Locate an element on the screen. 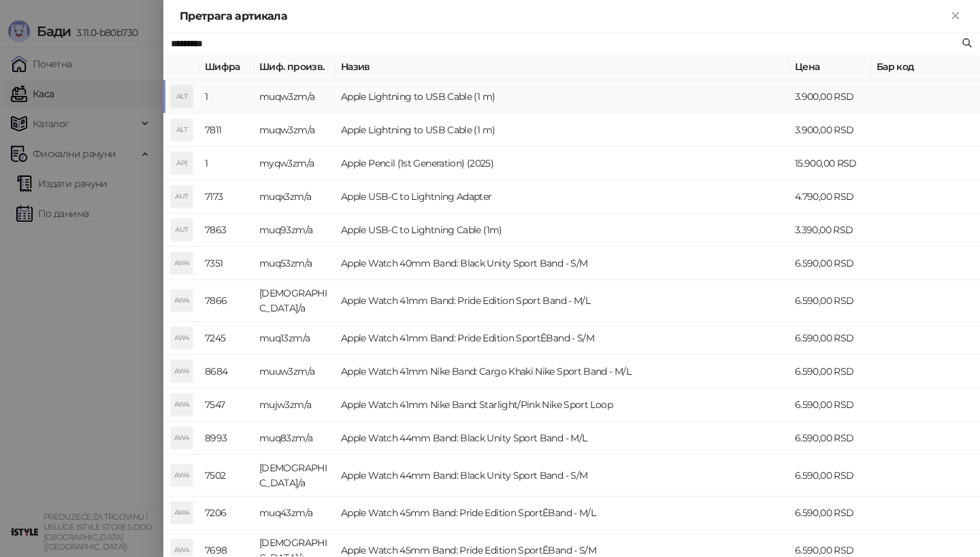  th: Цена is located at coordinates (830, 67).